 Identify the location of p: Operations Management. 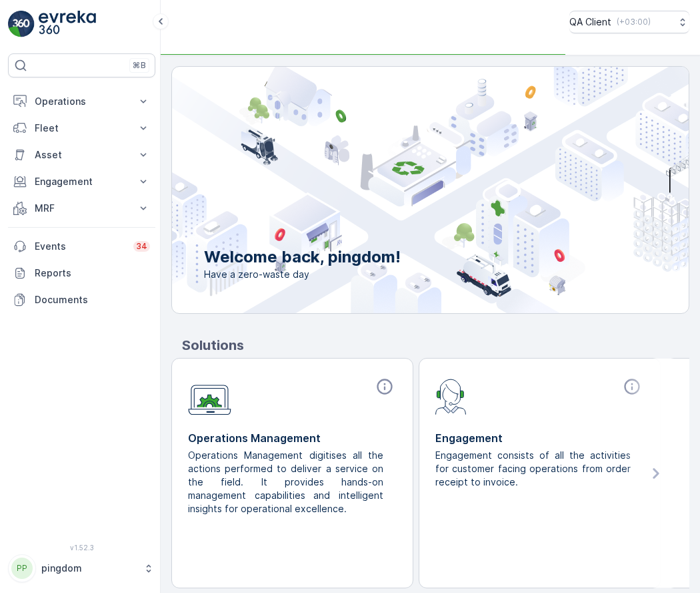
(292, 438).